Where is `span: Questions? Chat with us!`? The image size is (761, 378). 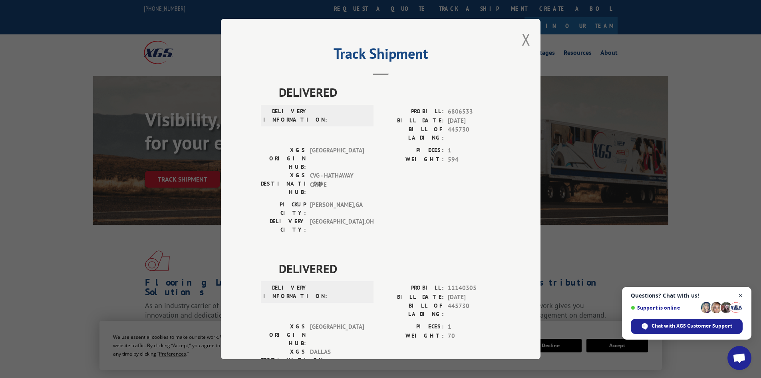
span: Questions? Chat with us! is located at coordinates (687, 295).